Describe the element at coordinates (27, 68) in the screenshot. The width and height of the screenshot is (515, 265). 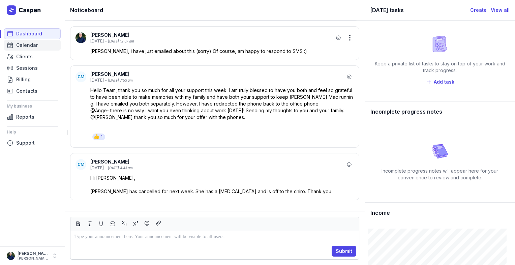
I see `span: Sessions` at that location.